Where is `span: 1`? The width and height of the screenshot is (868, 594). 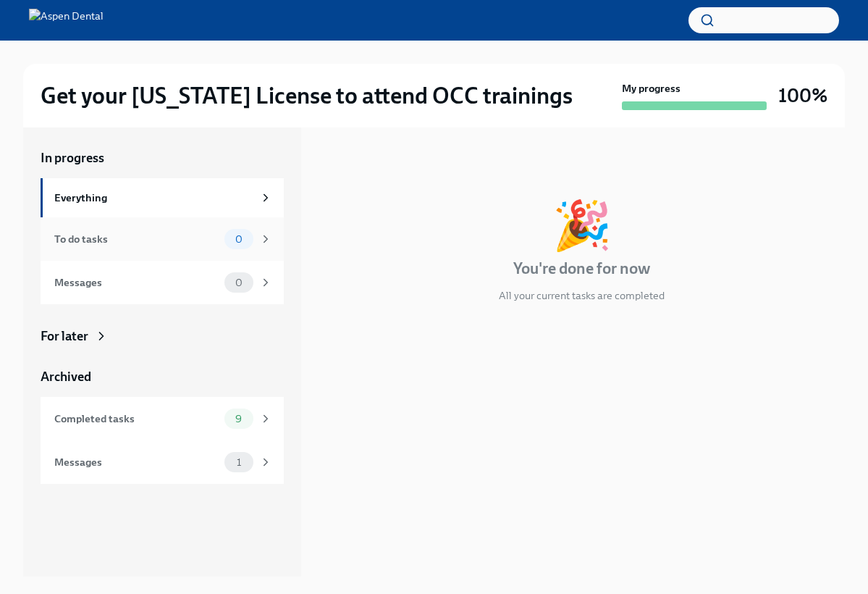 span: 1 is located at coordinates (239, 462).